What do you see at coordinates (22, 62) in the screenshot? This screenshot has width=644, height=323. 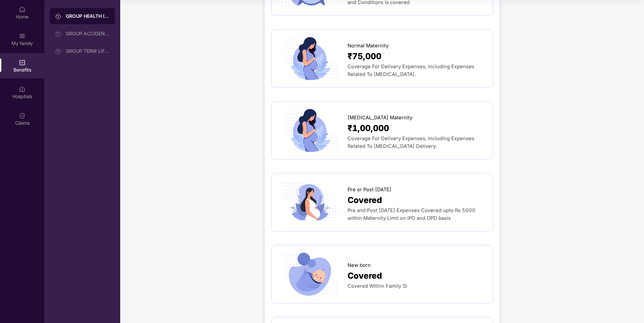 I see `img: svg+xml;base64,PHN2ZyBpZD0iQmVuZWZpdHMiIHhtbG5zPSJodHRwOi8vd3d3LnczLm9yZy8yMDAwL3N2ZyIgd2lkdGg9Ij...` at bounding box center [22, 62].